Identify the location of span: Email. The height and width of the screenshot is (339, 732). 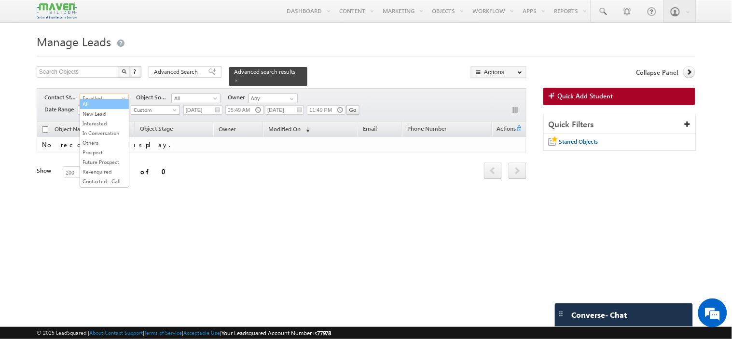
(370, 128).